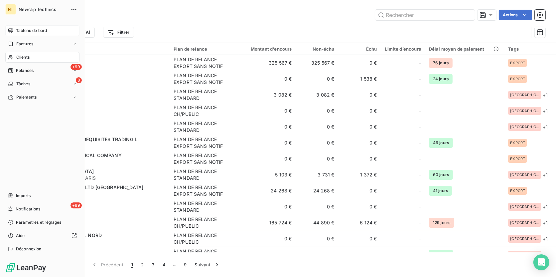 This screenshot has width=556, height=277. I want to click on span: AKOUMEDICAL, so click(106, 146).